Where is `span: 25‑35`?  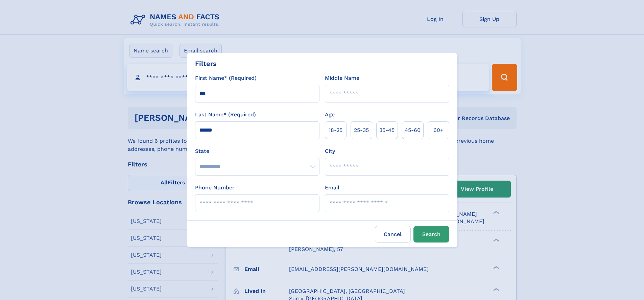
span: 25‑35 is located at coordinates (361, 130).